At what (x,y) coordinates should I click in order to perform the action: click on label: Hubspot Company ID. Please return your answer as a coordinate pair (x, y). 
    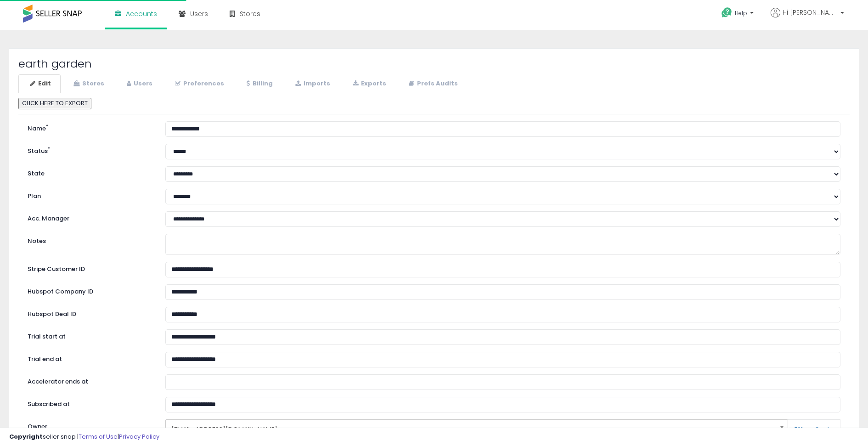
    Looking at the image, I should click on (90, 291).